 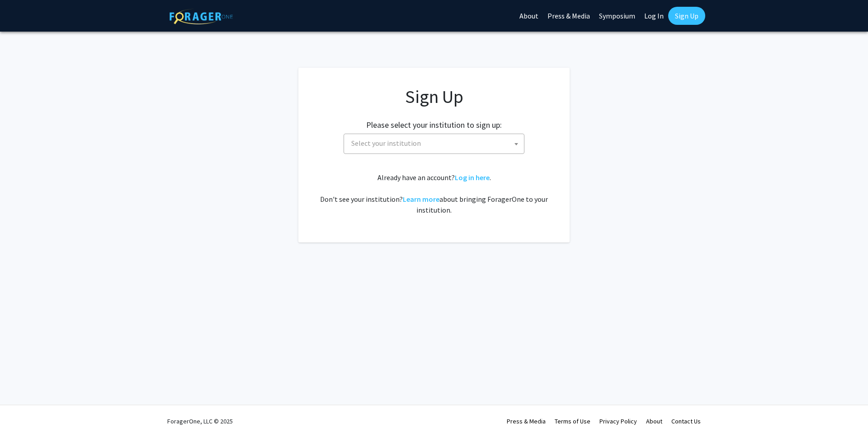 I want to click on div: ForagerOne, LLC © 2025, so click(x=200, y=421).